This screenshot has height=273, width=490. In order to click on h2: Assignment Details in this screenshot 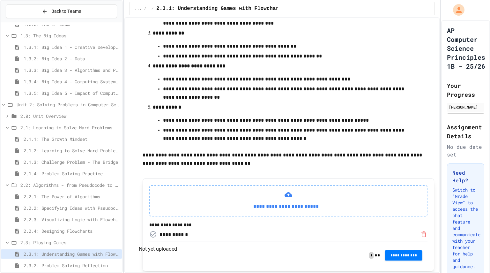, I will do `click(466, 131)`.